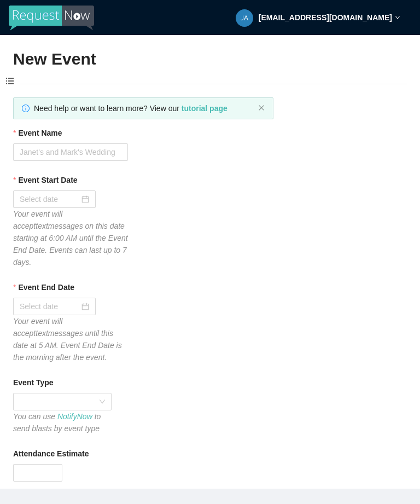  I want to click on span: info-circle, so click(26, 108).